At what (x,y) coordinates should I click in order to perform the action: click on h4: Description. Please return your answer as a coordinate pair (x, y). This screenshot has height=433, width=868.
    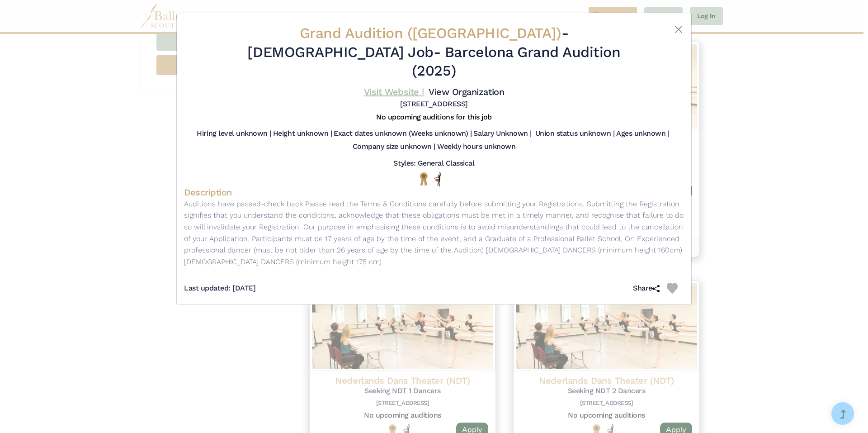
    Looking at the image, I should click on (434, 192).